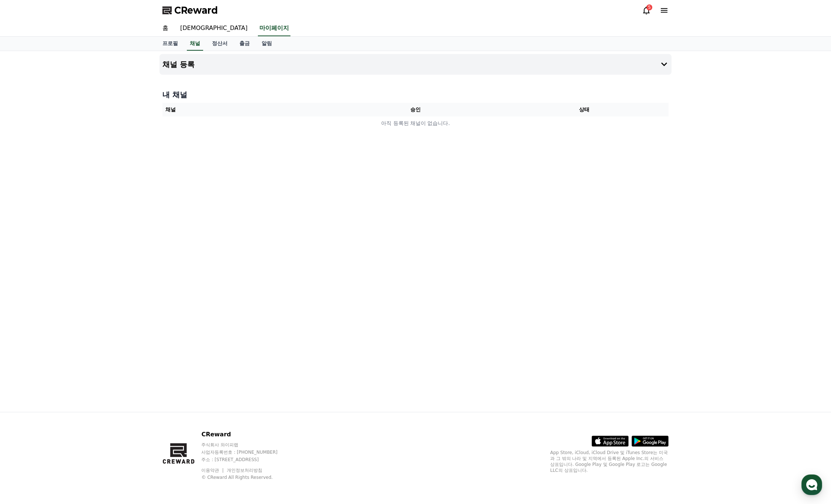 The width and height of the screenshot is (831, 504). I want to click on span: 홈, so click(26, 248).